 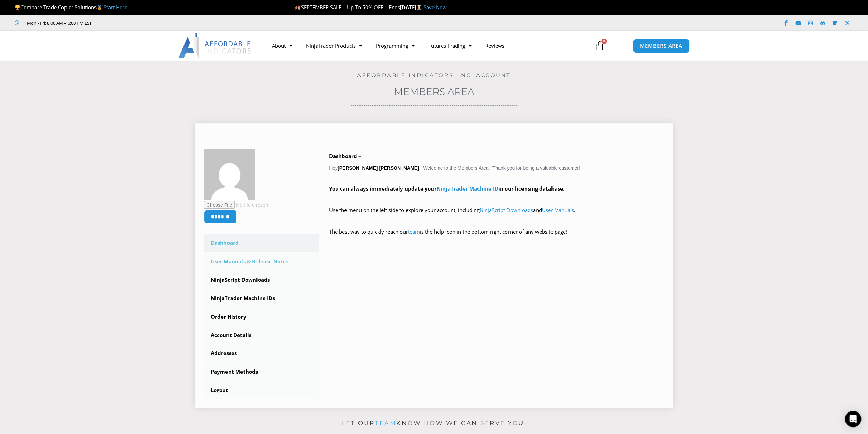 I want to click on span: Compare Trade Copier Solutions, so click(x=71, y=7).